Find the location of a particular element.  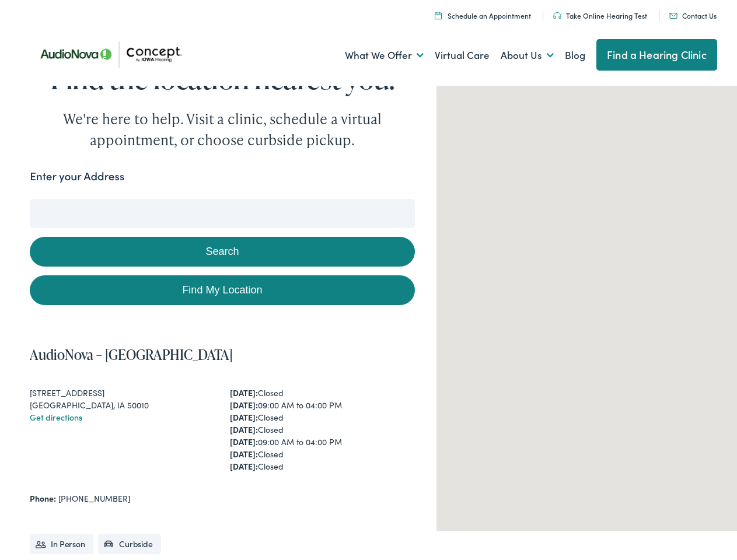

a: Schedule an Appointment is located at coordinates (483, 12).